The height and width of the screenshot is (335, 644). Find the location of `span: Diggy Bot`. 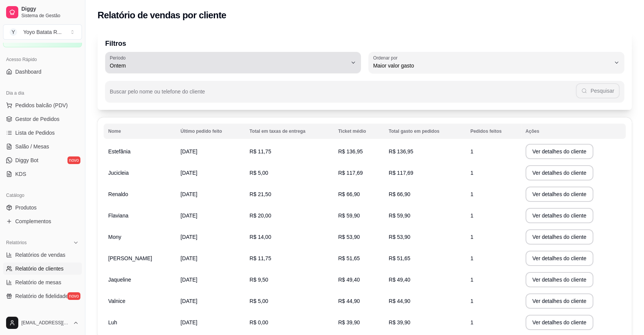

span: Diggy Bot is located at coordinates (27, 160).